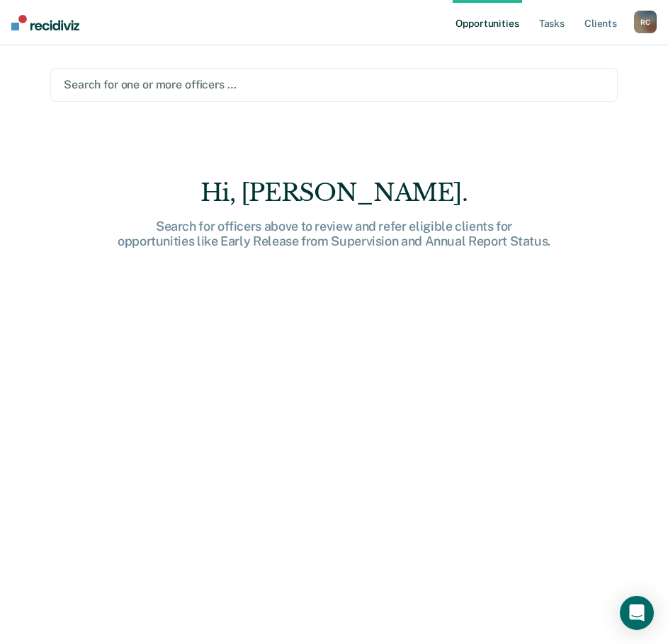  What do you see at coordinates (334, 233) in the screenshot?
I see `div: Search for officers above to review and refer eligible clients for opportunities like Early Relea...` at bounding box center [334, 233].